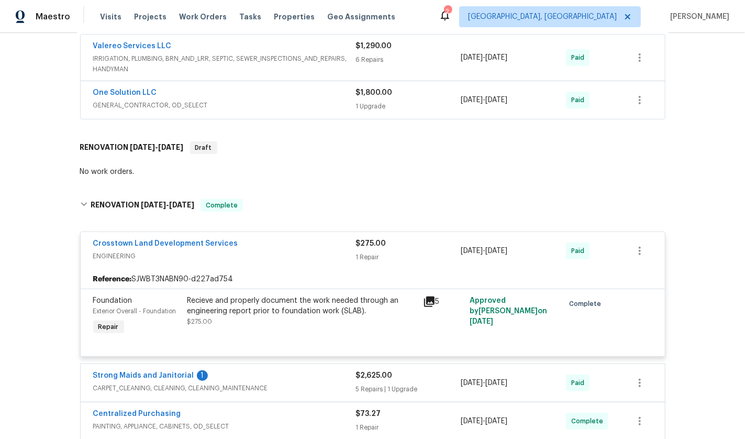 The width and height of the screenshot is (745, 439). I want to click on div: 1, so click(202, 375).